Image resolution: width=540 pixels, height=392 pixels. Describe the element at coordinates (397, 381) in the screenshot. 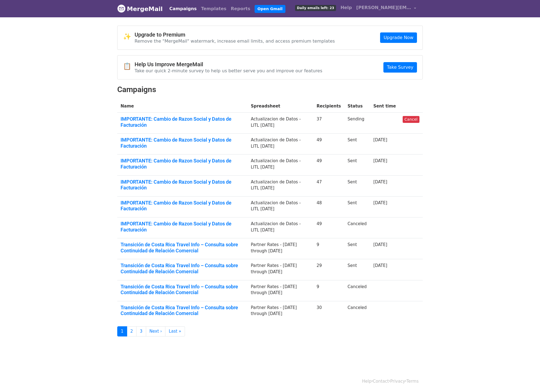

I see `a: Privacy` at that location.